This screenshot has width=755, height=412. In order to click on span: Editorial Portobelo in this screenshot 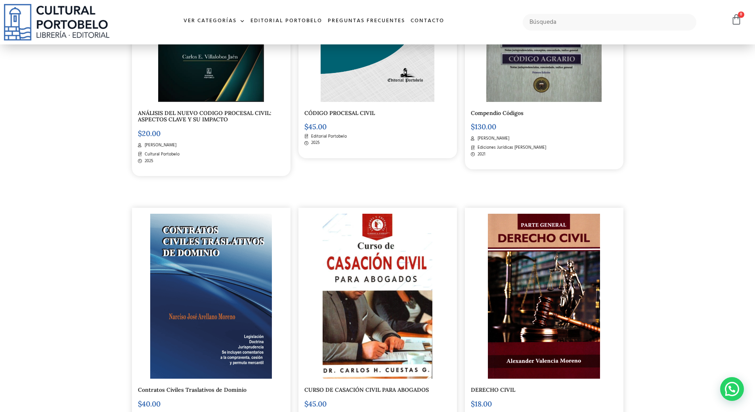, I will do `click(328, 136)`.